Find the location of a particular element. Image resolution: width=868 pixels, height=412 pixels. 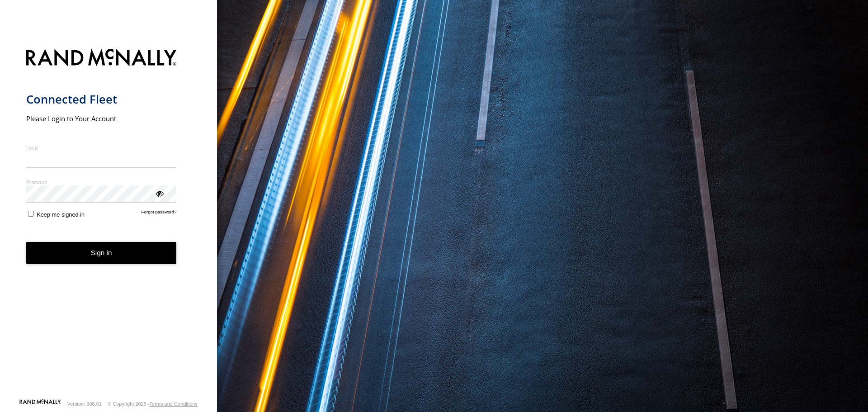

img: Rand McNally is located at coordinates (102, 59).